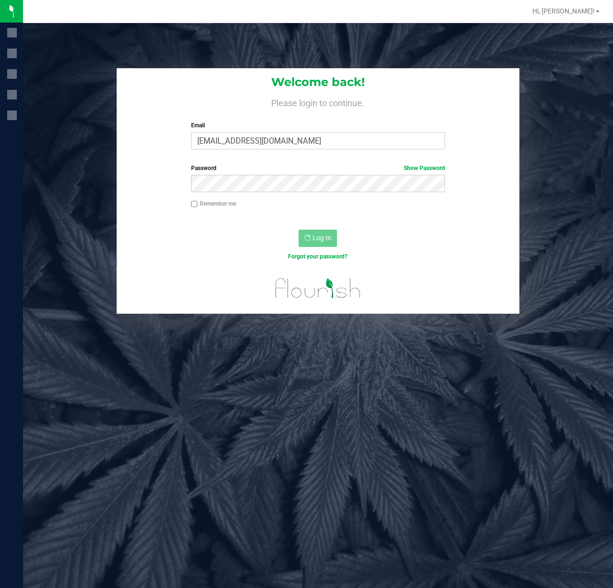 This screenshot has height=588, width=613. Describe the element at coordinates (318, 125) in the screenshot. I see `label: Email` at that location.